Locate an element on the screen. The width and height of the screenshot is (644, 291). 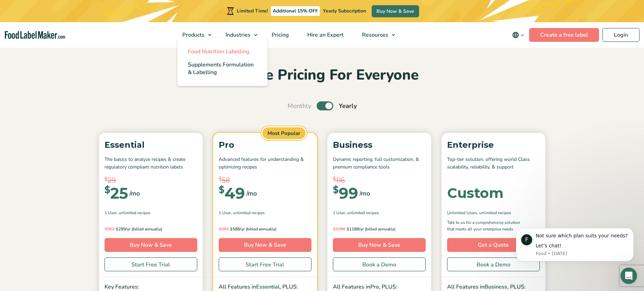
p: Dynamic reporting, full customization, & premium compliance tools is located at coordinates (380, 163).